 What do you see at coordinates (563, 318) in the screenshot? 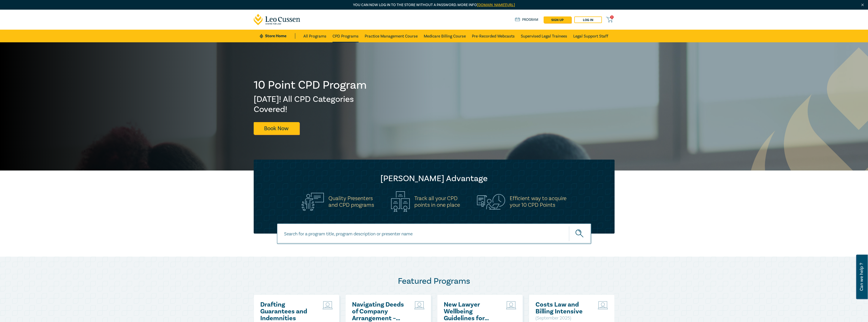
I see `p: ( September 2025 )` at bounding box center [563, 318].